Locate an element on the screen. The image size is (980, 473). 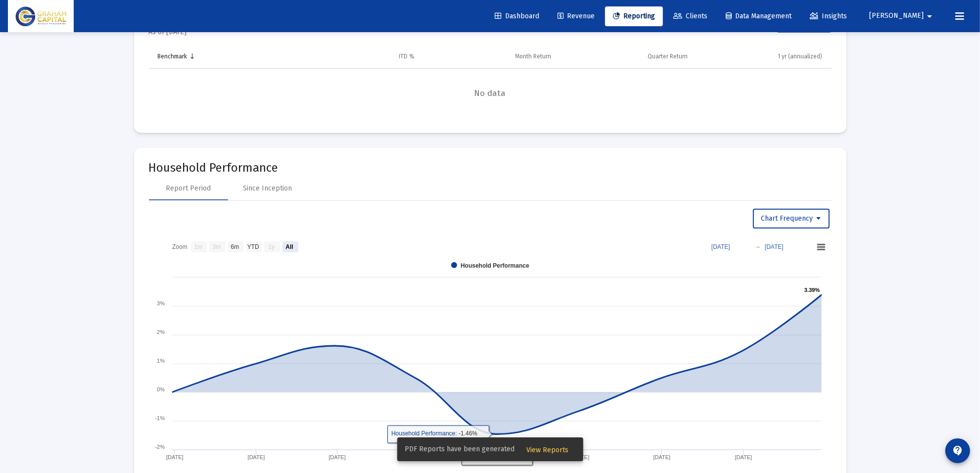
text: Household Performance is located at coordinates (495, 266).